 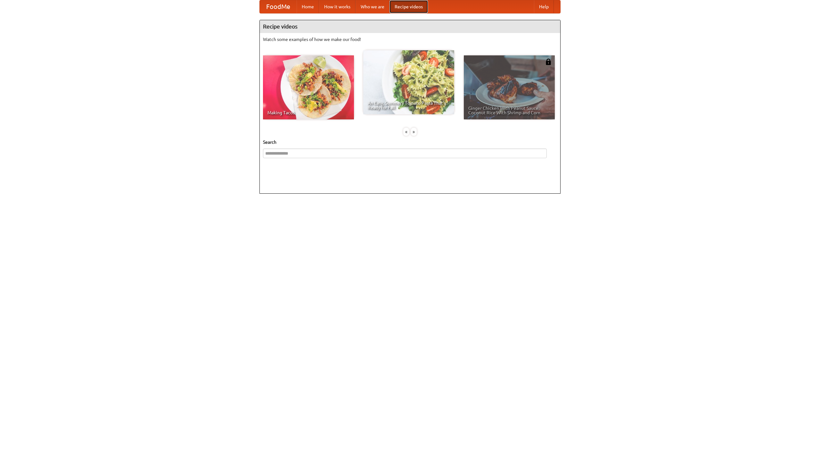 What do you see at coordinates (308, 113) in the screenshot?
I see `span: Making Tacos` at bounding box center [308, 113].